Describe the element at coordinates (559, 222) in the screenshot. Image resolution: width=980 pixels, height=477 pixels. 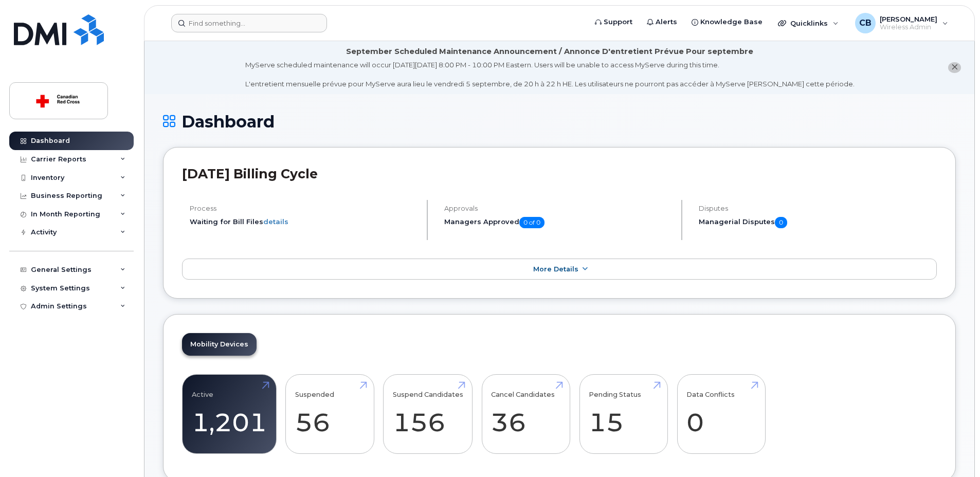
I see `h5: Managers Approved` at that location.